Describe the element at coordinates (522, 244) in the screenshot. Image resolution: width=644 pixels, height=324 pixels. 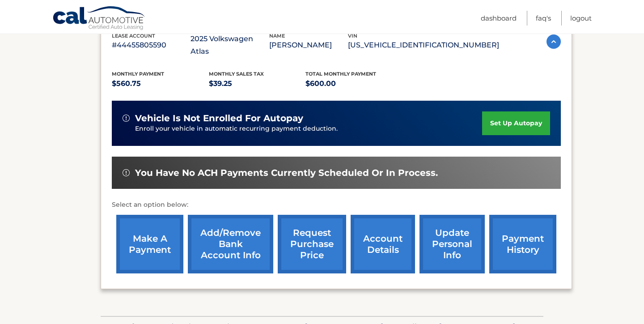
I see `a: payment history` at that location.